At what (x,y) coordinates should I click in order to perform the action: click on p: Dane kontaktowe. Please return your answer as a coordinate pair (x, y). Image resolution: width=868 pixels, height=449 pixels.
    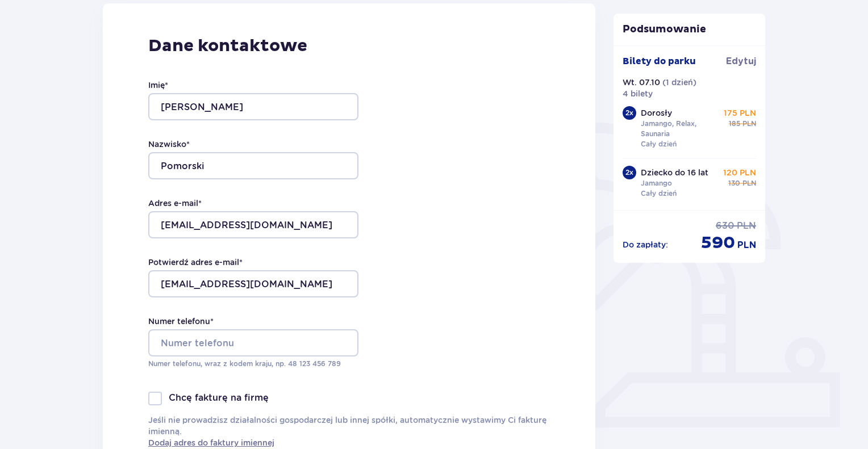
    Looking at the image, I should click on (349, 46).